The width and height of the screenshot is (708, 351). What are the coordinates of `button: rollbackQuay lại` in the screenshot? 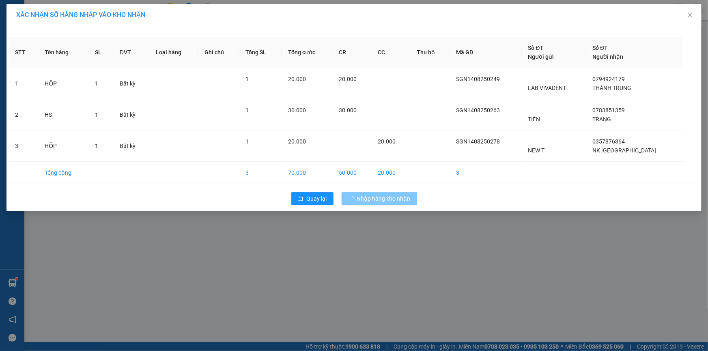 It's located at (312, 199).